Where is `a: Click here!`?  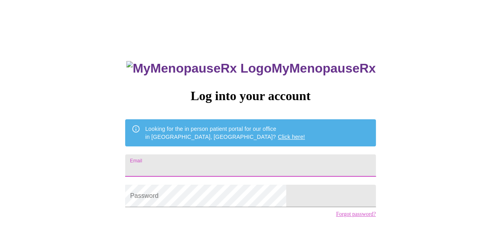
a: Click here! is located at coordinates (292, 137).